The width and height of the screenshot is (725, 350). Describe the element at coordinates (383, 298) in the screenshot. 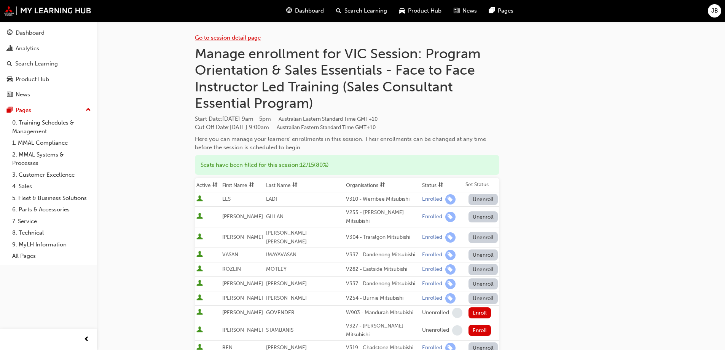

I see `div: V254 - Burnie Mitsubishi` at that location.